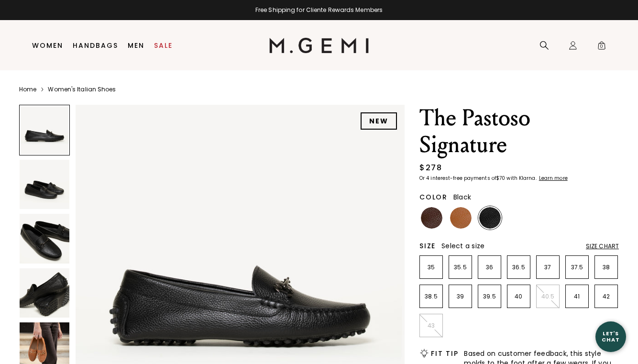 The width and height of the screenshot is (638, 364). Describe the element at coordinates (431, 297) in the screenshot. I see `p: 38.5` at that location.